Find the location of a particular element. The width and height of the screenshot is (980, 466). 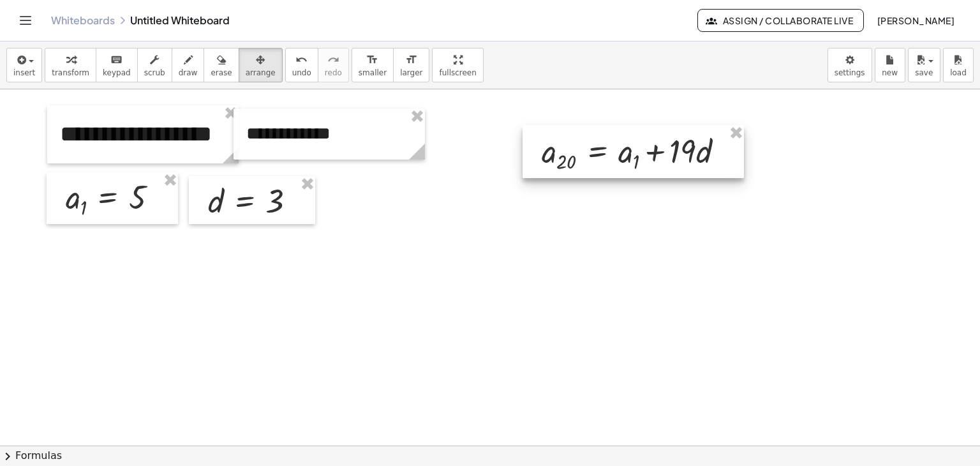

i: keyboard is located at coordinates (116, 60).